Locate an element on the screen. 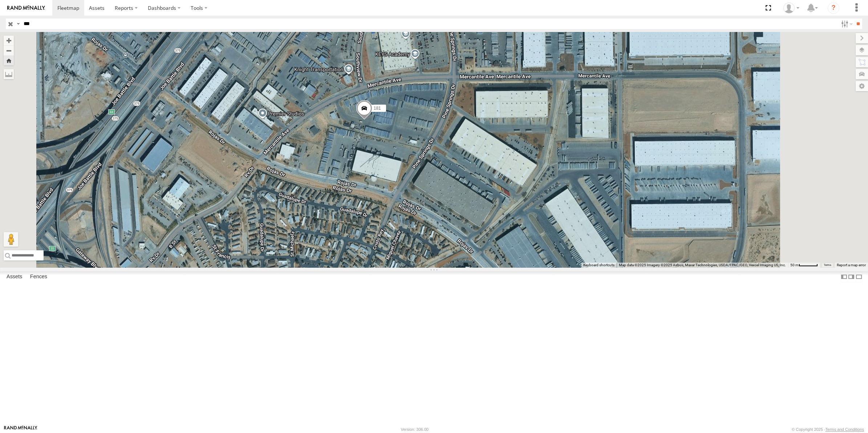 The height and width of the screenshot is (433, 868). label: Map Settings is located at coordinates (862, 86).